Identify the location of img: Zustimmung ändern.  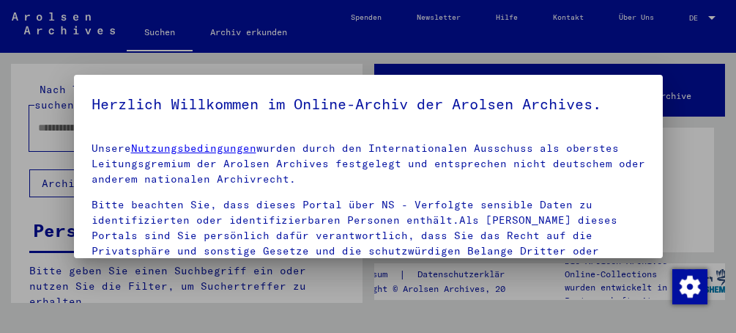
(690, 286).